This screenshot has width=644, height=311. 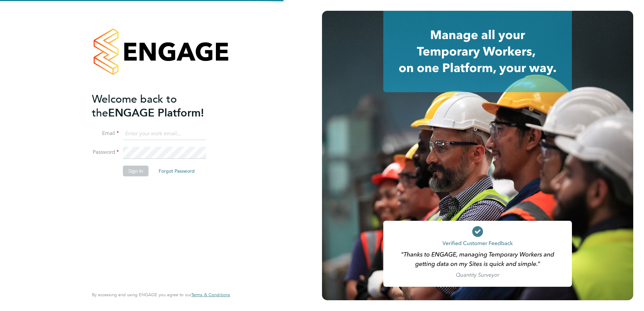 I want to click on h2: ENGAGE Platform!, so click(x=158, y=106).